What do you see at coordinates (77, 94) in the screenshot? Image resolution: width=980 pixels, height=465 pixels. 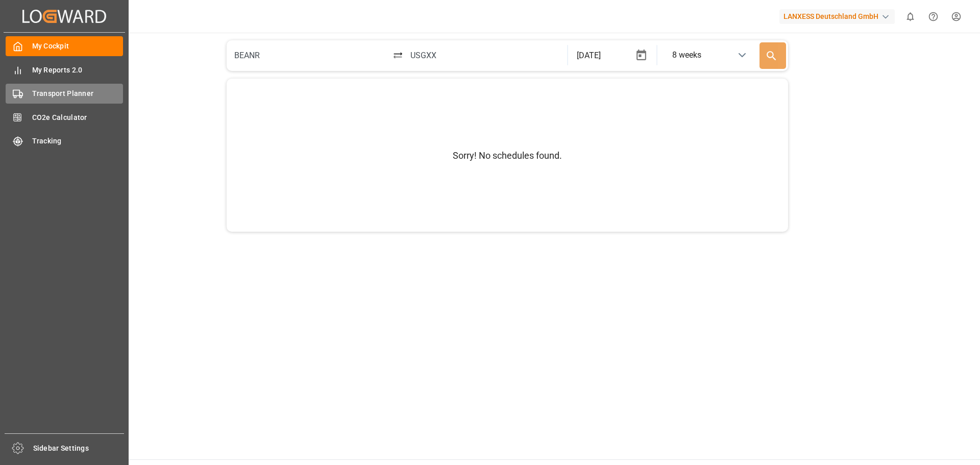 I see `span: Transport Planner` at bounding box center [77, 94].